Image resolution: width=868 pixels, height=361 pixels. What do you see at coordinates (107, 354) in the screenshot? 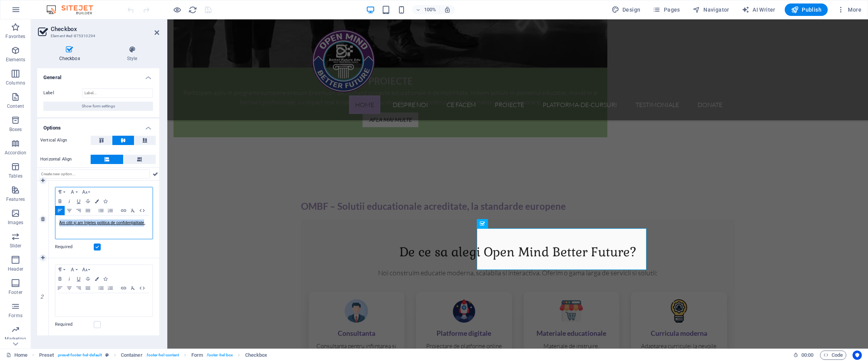
I see `i: This element is a customizable preset` at bounding box center [107, 354].